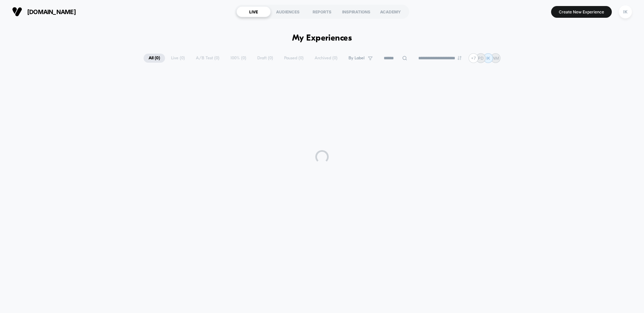  I want to click on div: IK, so click(625, 12).